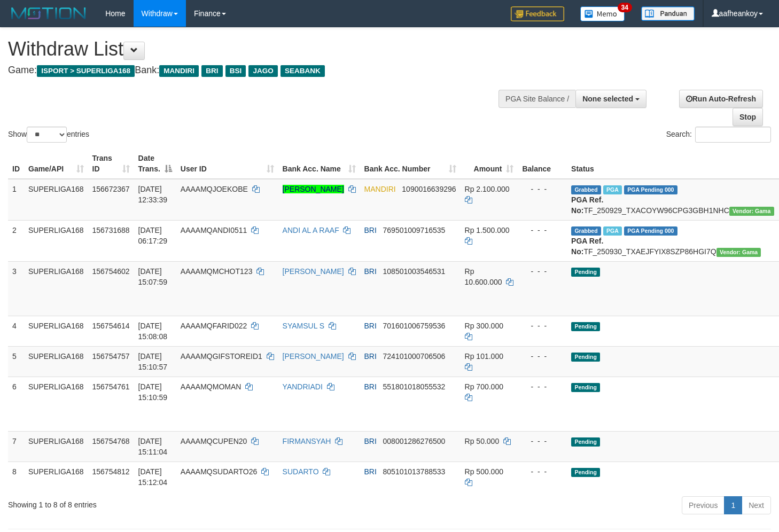 The height and width of the screenshot is (532, 779). What do you see at coordinates (624, 8) in the screenshot?
I see `span: 34` at bounding box center [624, 8].